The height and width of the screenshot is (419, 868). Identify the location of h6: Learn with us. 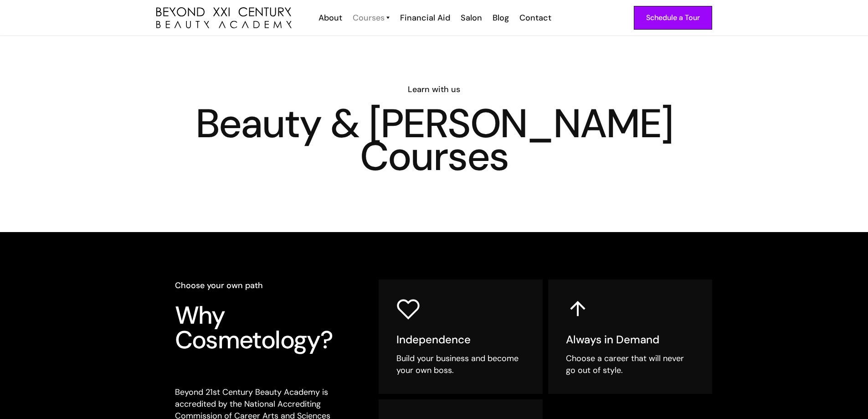
(434, 89).